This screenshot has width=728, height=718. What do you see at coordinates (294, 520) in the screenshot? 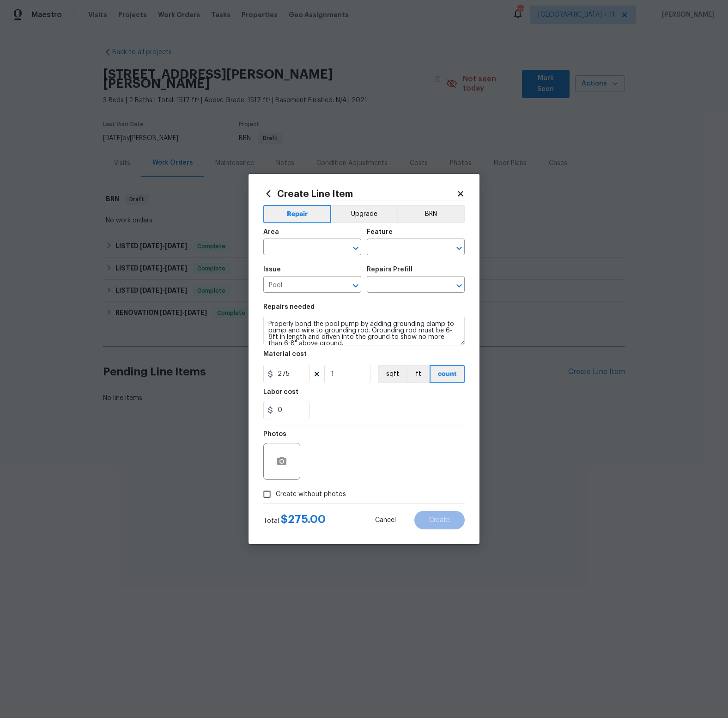
I see `div: Total` at bounding box center [294, 520].